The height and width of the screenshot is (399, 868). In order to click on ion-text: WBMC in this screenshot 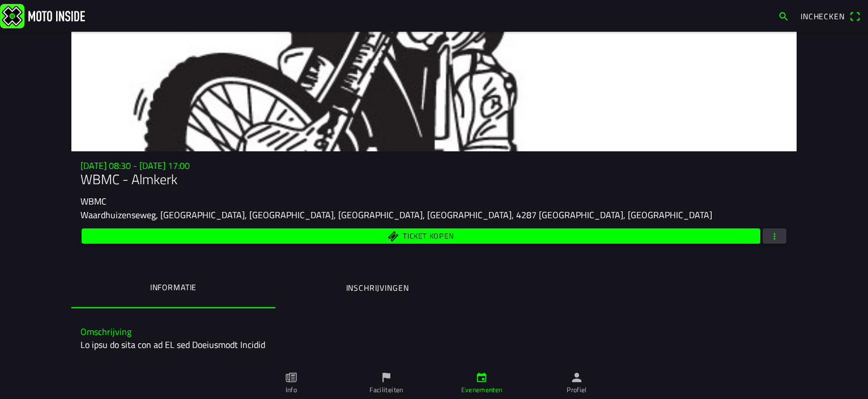, I will do `click(94, 201)`.